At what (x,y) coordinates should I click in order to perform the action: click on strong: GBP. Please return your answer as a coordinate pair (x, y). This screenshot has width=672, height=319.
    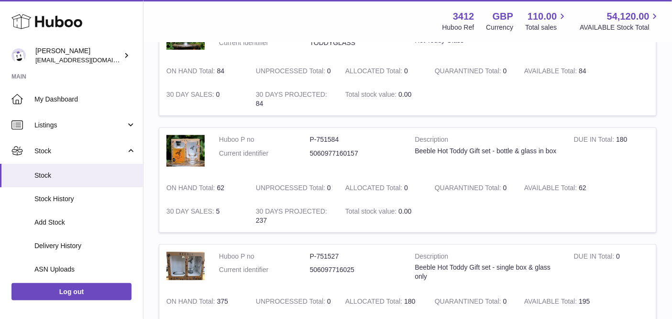
    Looking at the image, I should click on (503, 16).